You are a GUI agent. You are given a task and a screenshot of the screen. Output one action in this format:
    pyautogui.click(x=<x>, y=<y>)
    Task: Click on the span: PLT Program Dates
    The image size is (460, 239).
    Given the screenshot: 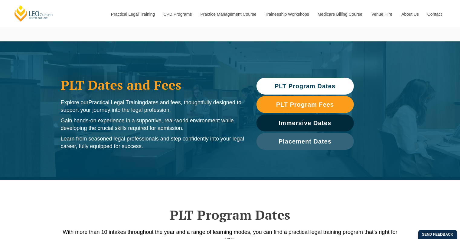 What is the action you would take?
    pyautogui.click(x=305, y=86)
    